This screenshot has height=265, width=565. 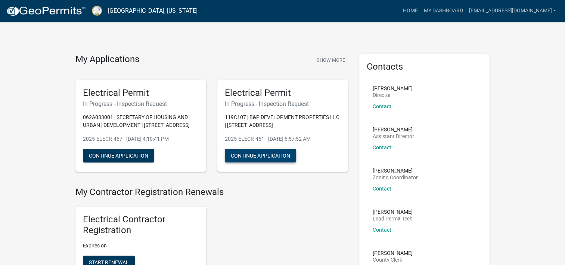 What do you see at coordinates (393, 218) in the screenshot?
I see `p: Lead Permit Tech` at bounding box center [393, 218].